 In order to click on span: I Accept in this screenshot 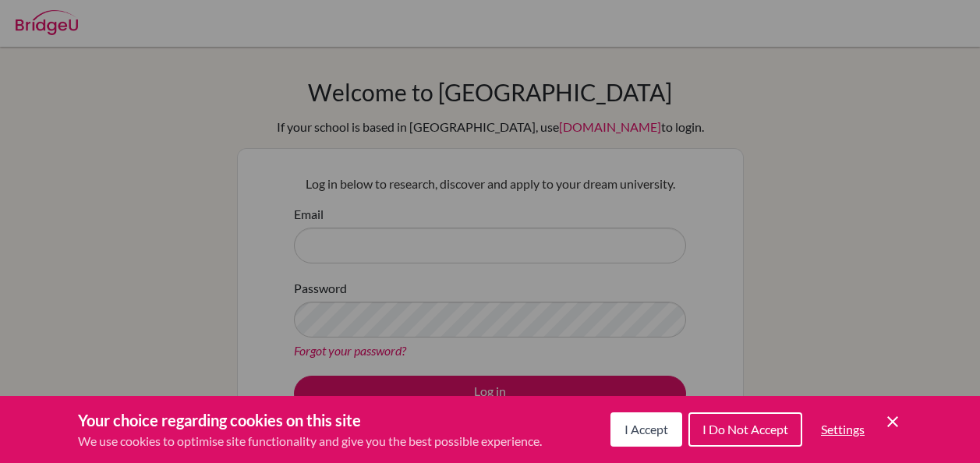, I will do `click(646, 429)`.